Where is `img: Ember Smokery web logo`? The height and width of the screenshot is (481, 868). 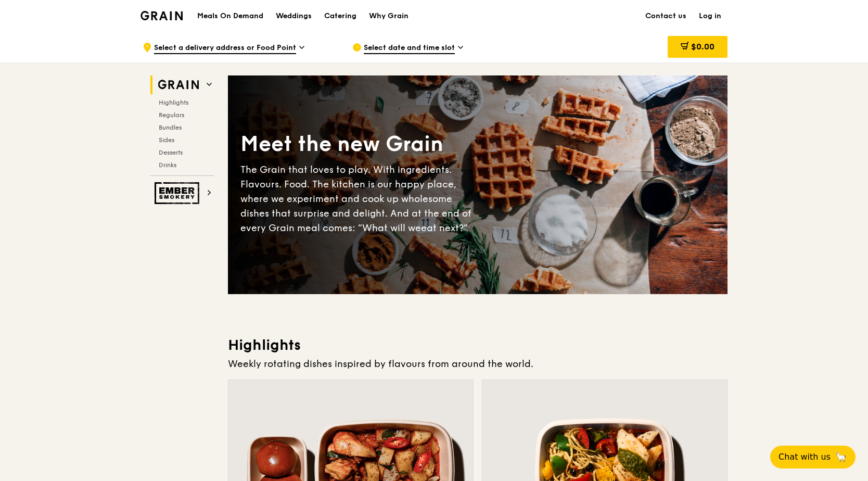
img: Ember Smokery web logo is located at coordinates (178, 193).